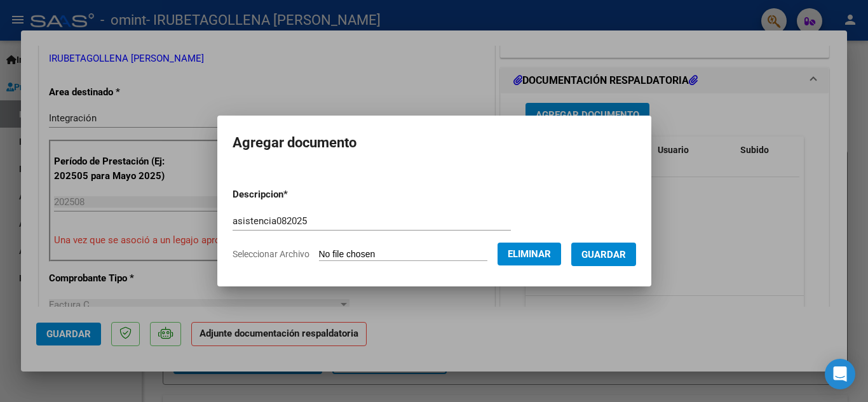  What do you see at coordinates (271, 254) in the screenshot?
I see `span: Seleccionar Archivo` at bounding box center [271, 254].